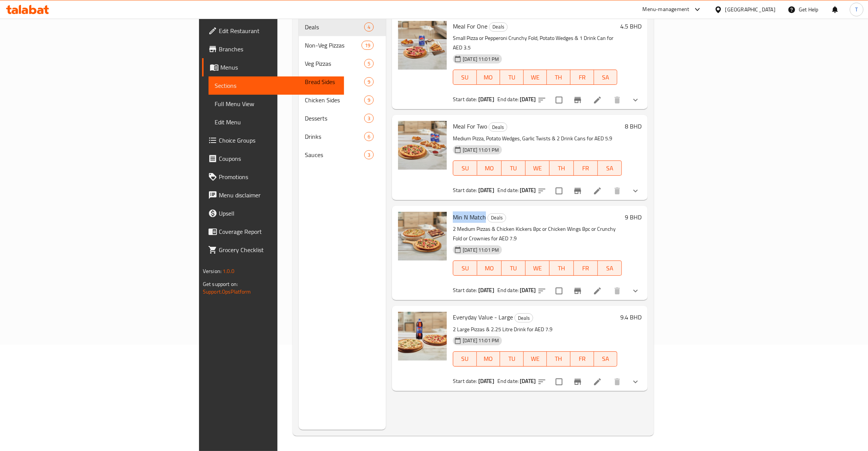 Image resolution: width=868 pixels, height=451 pixels. Describe the element at coordinates (609, 168) in the screenshot. I see `span: SA` at that location.